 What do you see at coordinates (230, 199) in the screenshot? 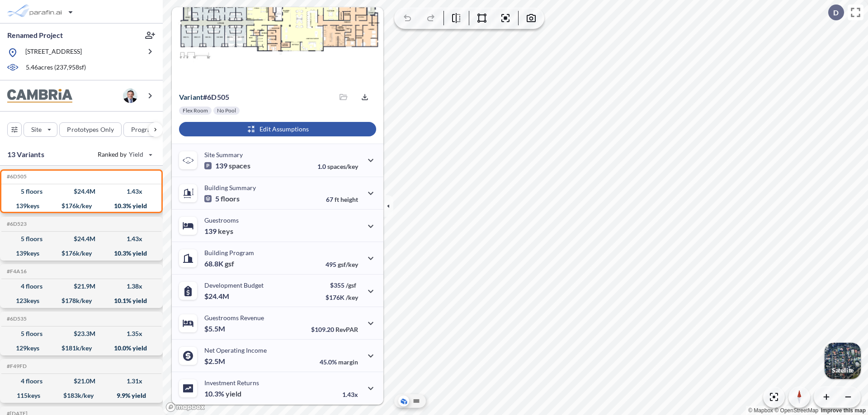
I see `span: floors` at bounding box center [230, 199].